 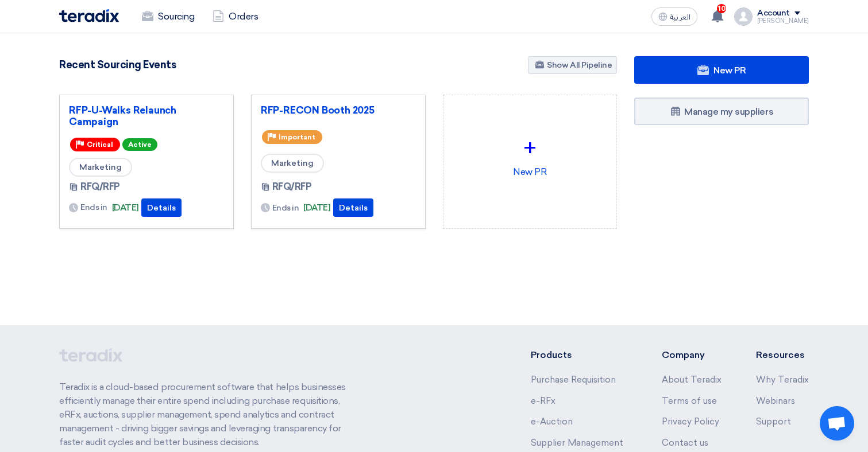 I want to click on a: Show All Pipeline, so click(x=572, y=65).